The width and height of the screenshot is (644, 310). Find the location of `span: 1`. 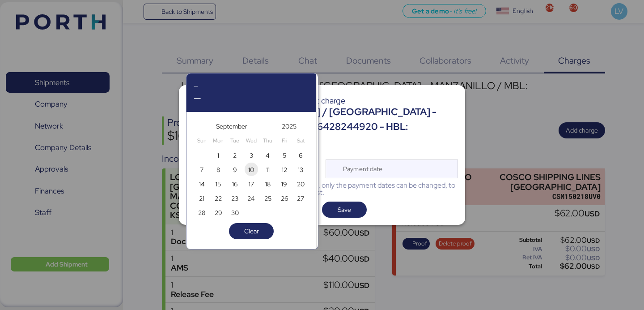

span: 1 is located at coordinates (218, 155).